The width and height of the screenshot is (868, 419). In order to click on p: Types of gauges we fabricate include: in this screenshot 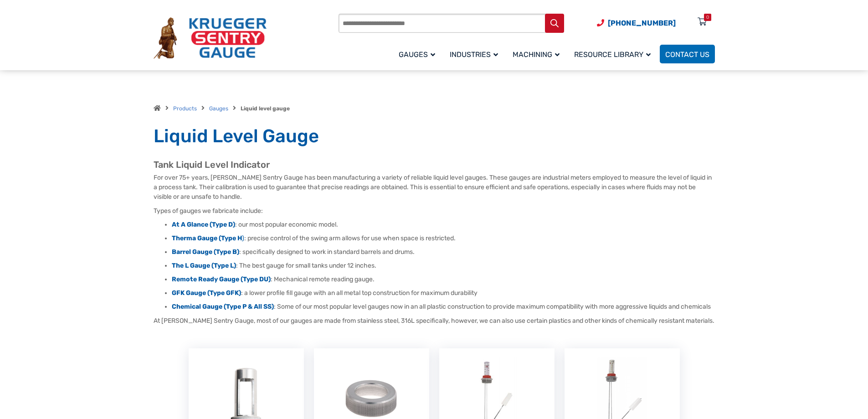, I will do `click(434, 211)`.